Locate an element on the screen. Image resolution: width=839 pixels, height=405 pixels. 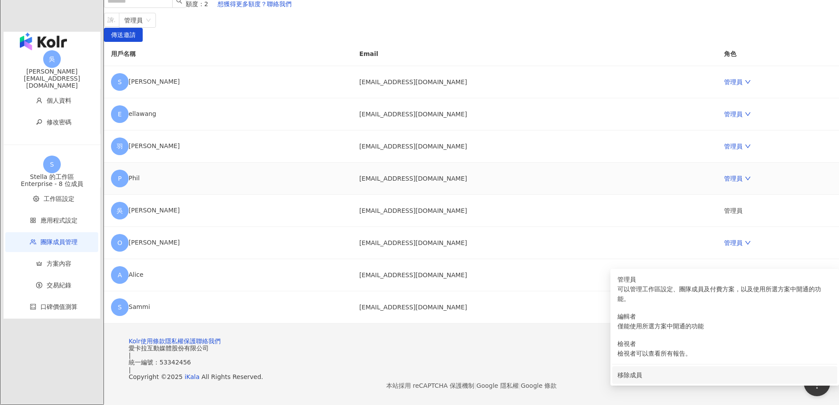
span: 想獲得更多額度？聯絡我們 is located at coordinates (255, 4).